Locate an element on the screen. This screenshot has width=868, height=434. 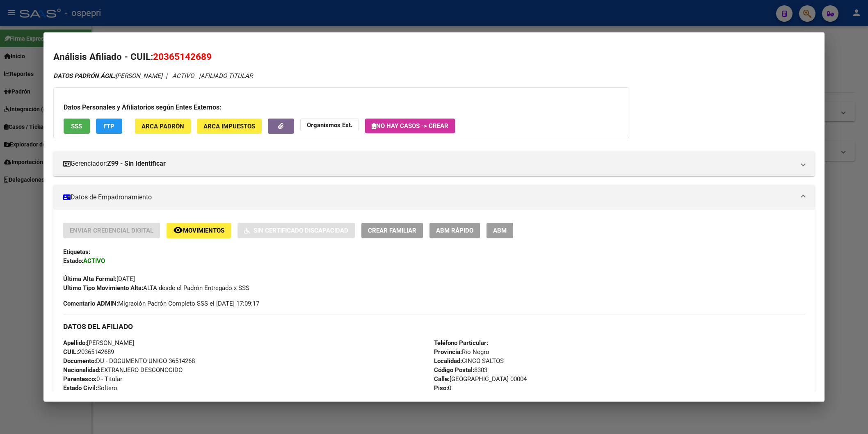
mat-panel-title: Datos de Empadronamiento is located at coordinates (429, 198).